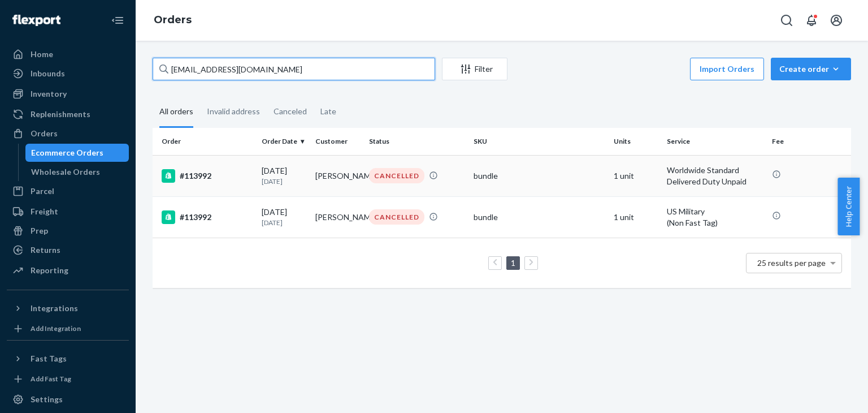 This screenshot has width=868, height=413. I want to click on a: Settings, so click(68, 399).